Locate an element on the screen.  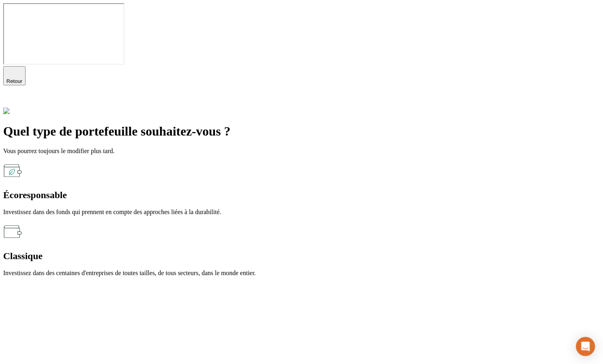
div: Open Intercom Messenger is located at coordinates (586, 347).